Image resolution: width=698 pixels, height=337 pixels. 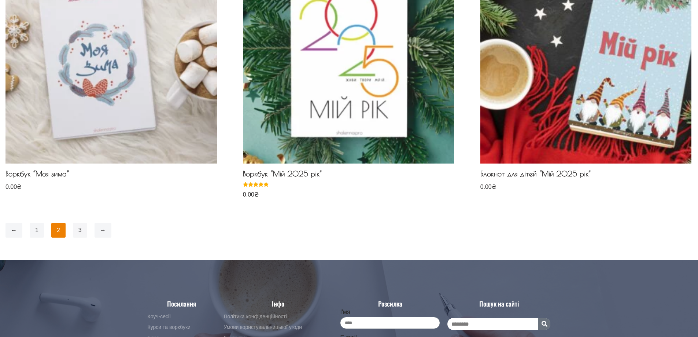 What do you see at coordinates (390, 303) in the screenshot?
I see `h4: Розсилка` at bounding box center [390, 303].